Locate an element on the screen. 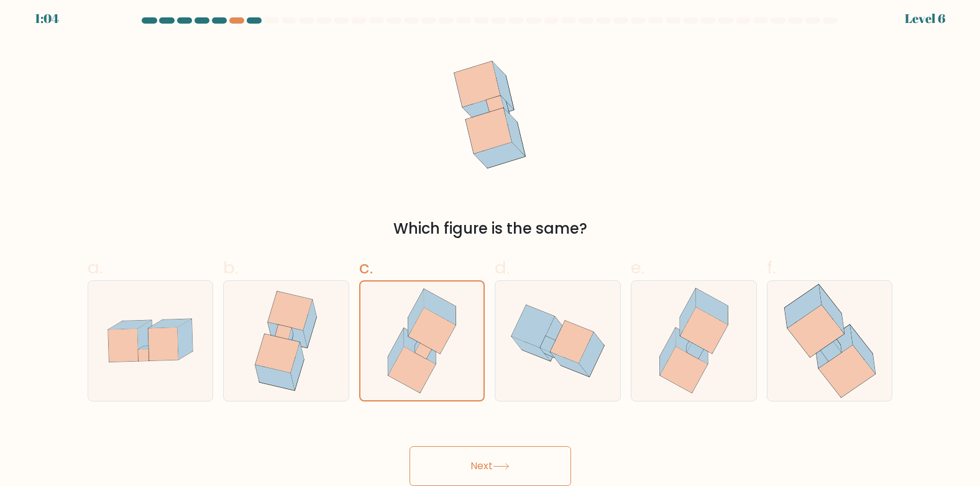 This screenshot has width=980, height=486. span: c. is located at coordinates (366, 267).